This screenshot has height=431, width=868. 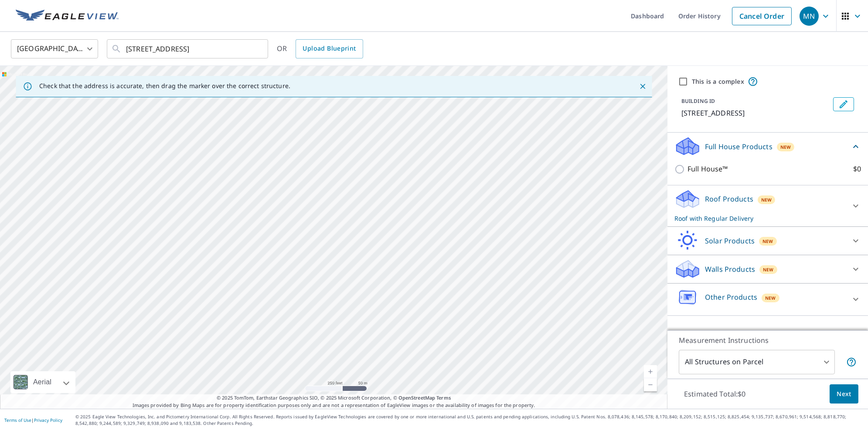 What do you see at coordinates (18, 421) in the screenshot?
I see `a: Terms of Use` at bounding box center [18, 421].